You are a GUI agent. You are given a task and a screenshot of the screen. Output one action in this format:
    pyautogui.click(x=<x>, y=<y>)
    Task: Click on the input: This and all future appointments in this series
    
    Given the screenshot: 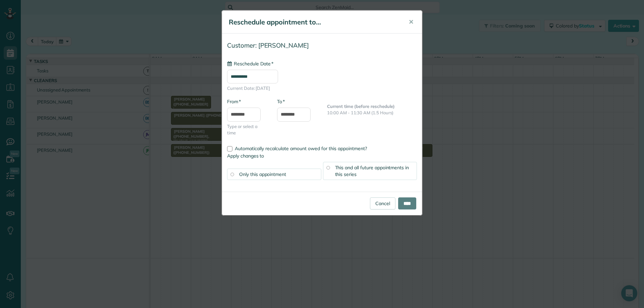 What is the action you would take?
    pyautogui.click(x=328, y=168)
    